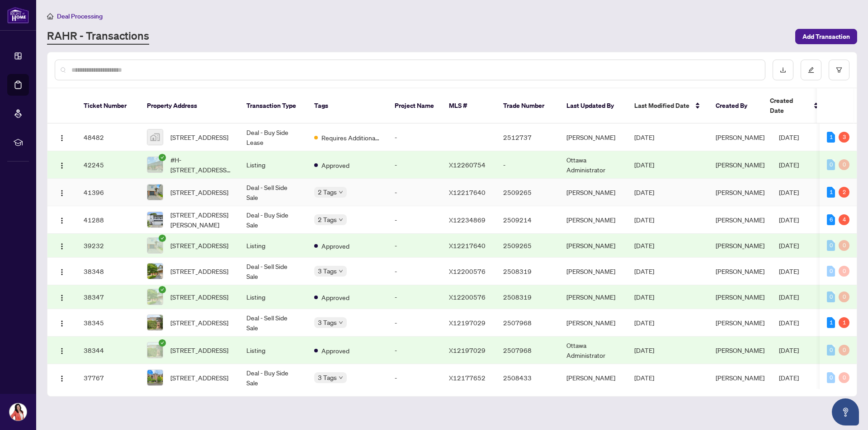  Describe the element at coordinates (162, 157) in the screenshot. I see `span: check-circle` at that location.